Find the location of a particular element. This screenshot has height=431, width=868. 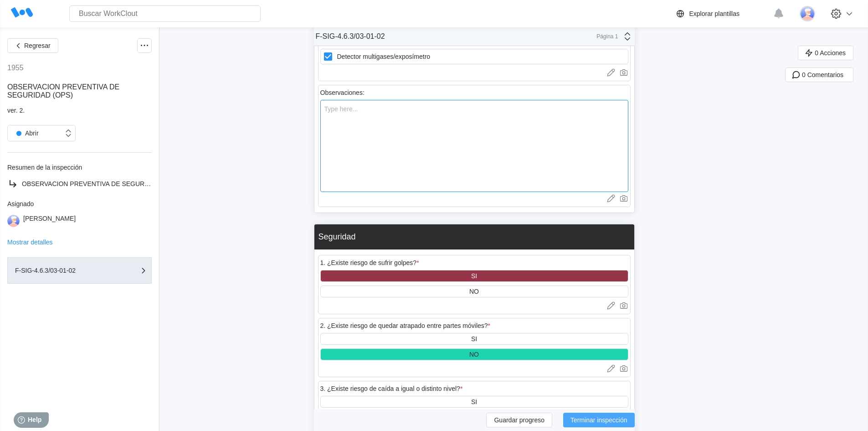

a: Explorar plantillas is located at coordinates (722, 14).